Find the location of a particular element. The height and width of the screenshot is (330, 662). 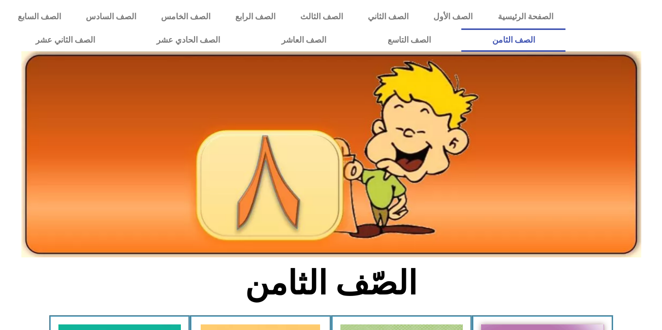

a: الصف السابع is located at coordinates (39, 17).